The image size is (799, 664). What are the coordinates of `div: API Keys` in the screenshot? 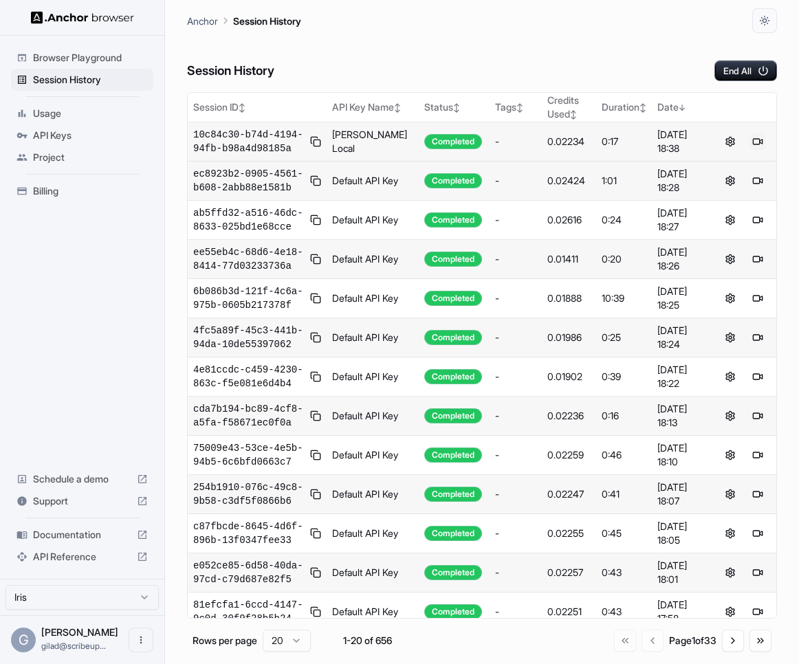 It's located at (82, 135).